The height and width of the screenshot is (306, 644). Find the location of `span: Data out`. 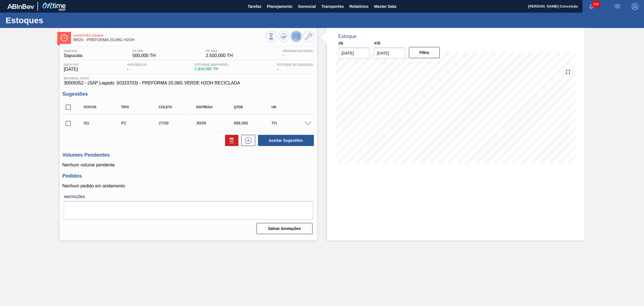

span: Data out is located at coordinates (71, 65).